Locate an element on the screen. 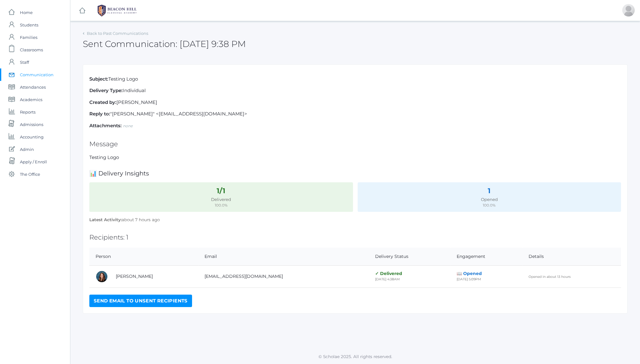  div: Heather Mangimelli is located at coordinates (102, 277).